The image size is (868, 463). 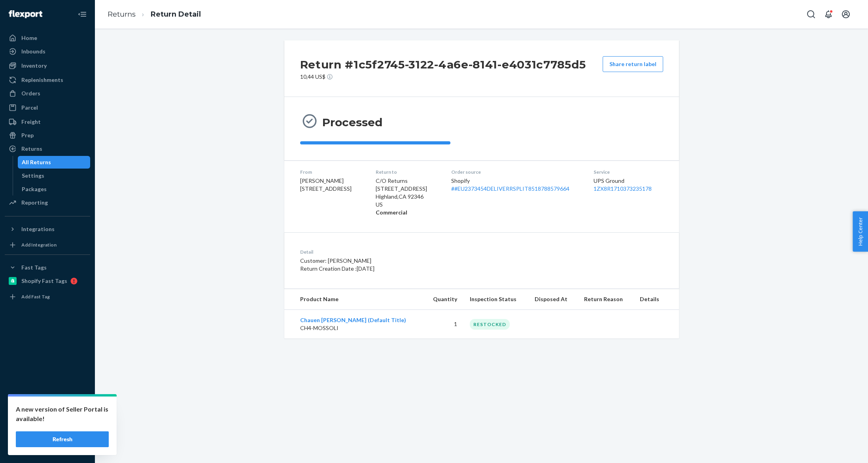 What do you see at coordinates (44, 281) in the screenshot?
I see `div: Shopify Fast Tags` at bounding box center [44, 281].